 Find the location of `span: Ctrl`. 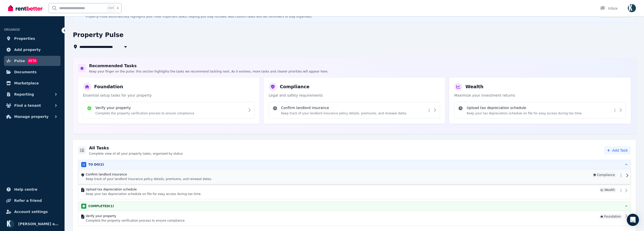

span: Ctrl is located at coordinates (111, 8).